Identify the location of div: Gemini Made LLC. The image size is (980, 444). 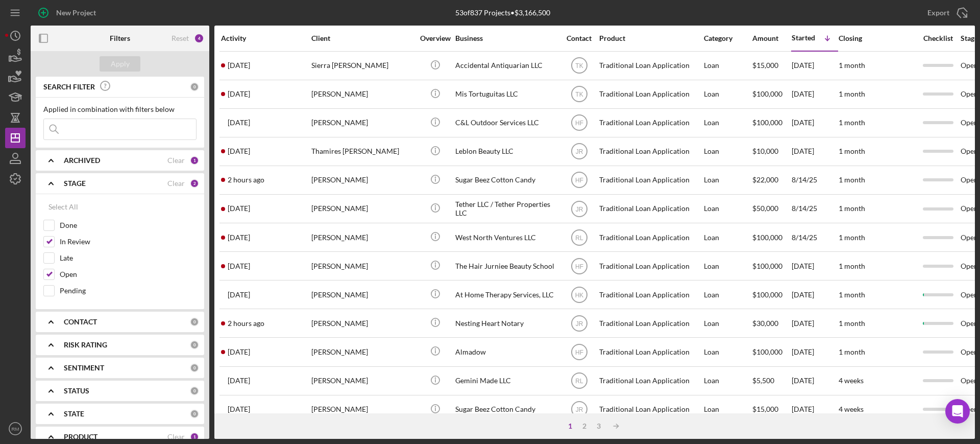
(507, 380).